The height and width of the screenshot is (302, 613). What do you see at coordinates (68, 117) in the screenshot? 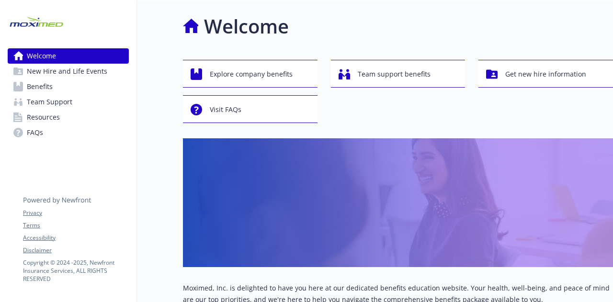
I see `a: Resources` at bounding box center [68, 117].